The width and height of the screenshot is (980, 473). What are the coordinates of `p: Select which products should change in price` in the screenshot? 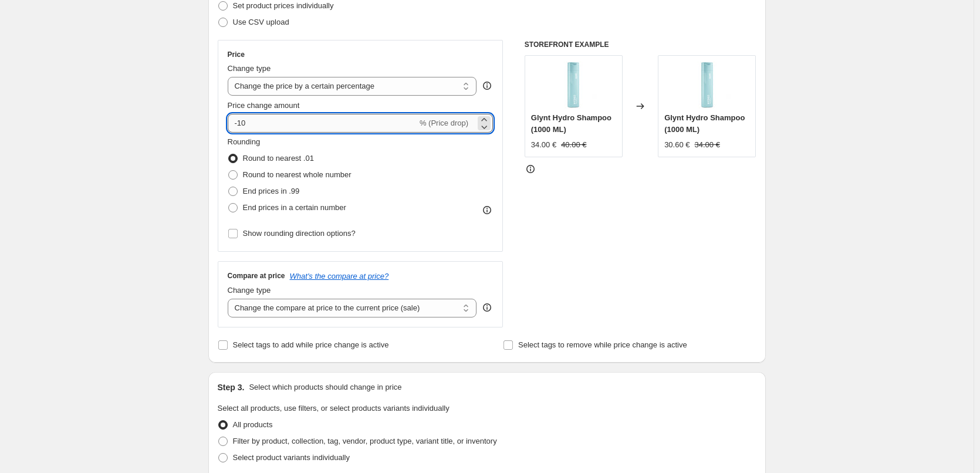 It's located at (325, 388).